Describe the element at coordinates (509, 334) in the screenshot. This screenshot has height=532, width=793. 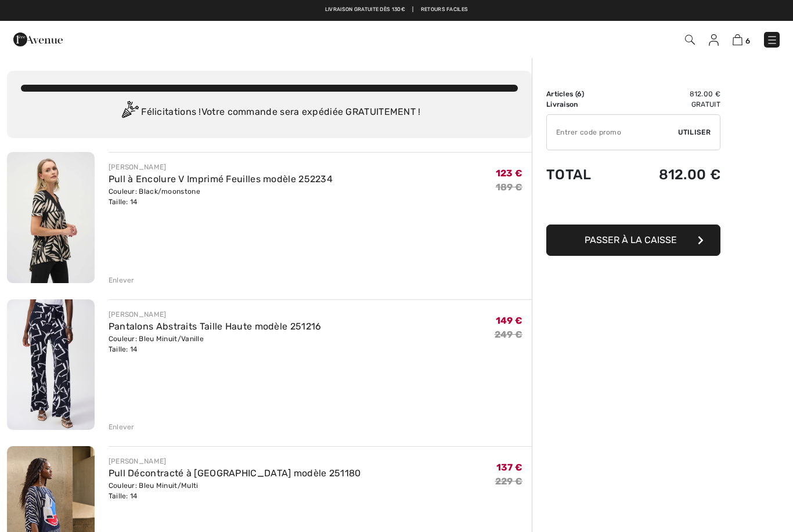
I see `s: 249 €` at that location.